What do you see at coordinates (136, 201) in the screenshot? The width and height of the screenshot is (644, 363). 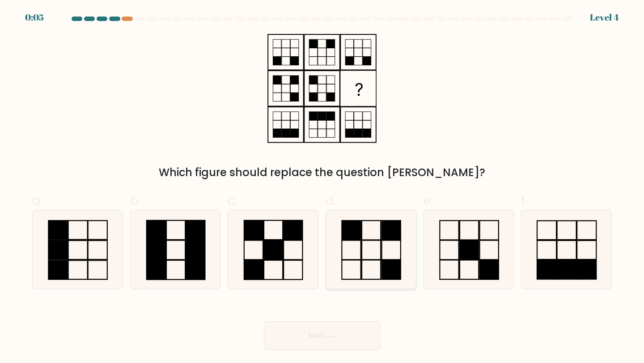 I see `span: b.` at bounding box center [136, 201].